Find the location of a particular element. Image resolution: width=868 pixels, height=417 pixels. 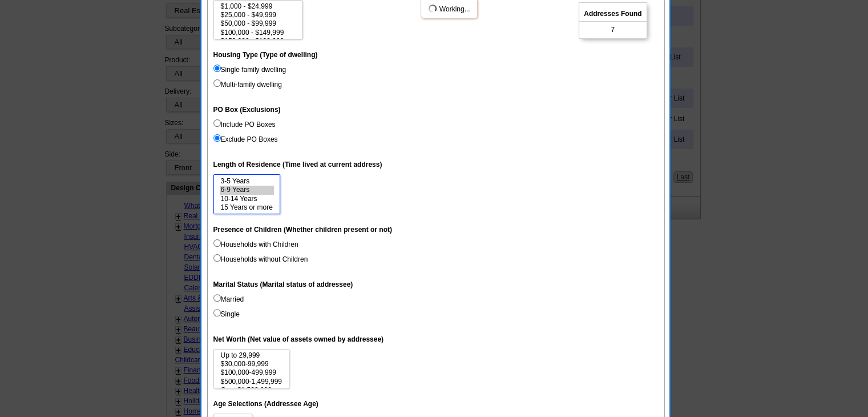

span: 7 is located at coordinates (612, 30).